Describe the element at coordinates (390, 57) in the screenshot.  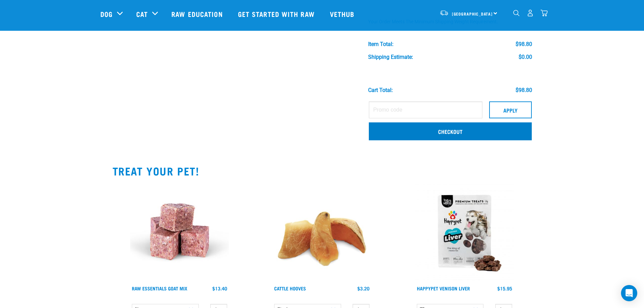
I see `div: Shipping Estimate:` at that location.